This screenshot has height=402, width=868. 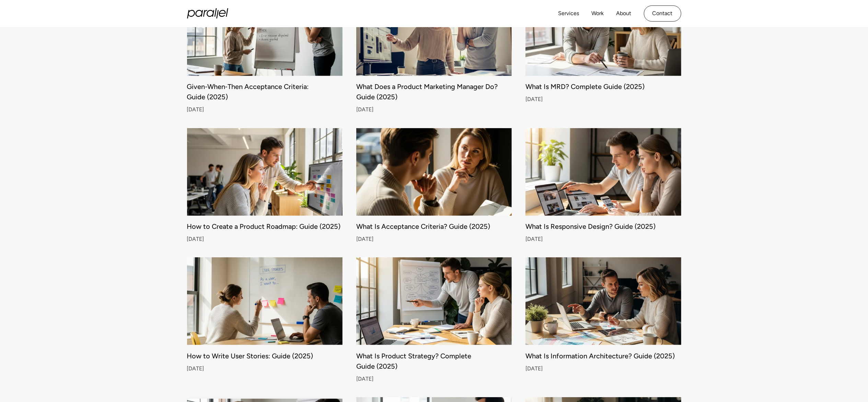 What do you see at coordinates (265, 226) in the screenshot?
I see `div: How to Create a Product Roadmap: Guide (2025)` at bounding box center [265, 226].